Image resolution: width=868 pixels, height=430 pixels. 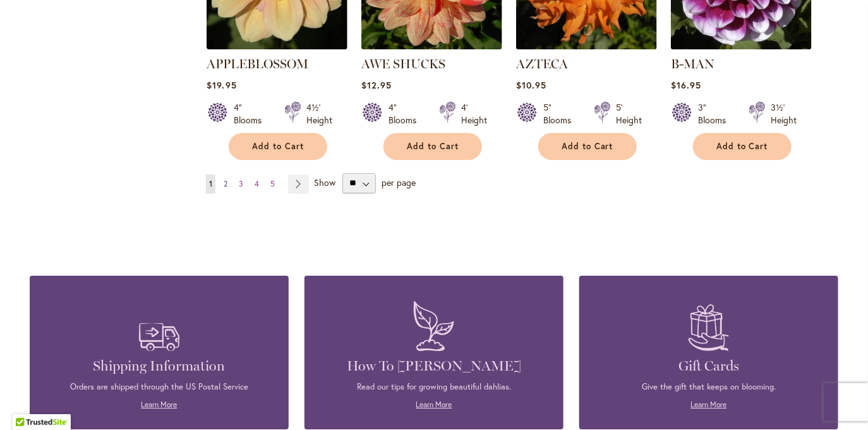 I want to click on div: 3½' Height, so click(x=784, y=114).